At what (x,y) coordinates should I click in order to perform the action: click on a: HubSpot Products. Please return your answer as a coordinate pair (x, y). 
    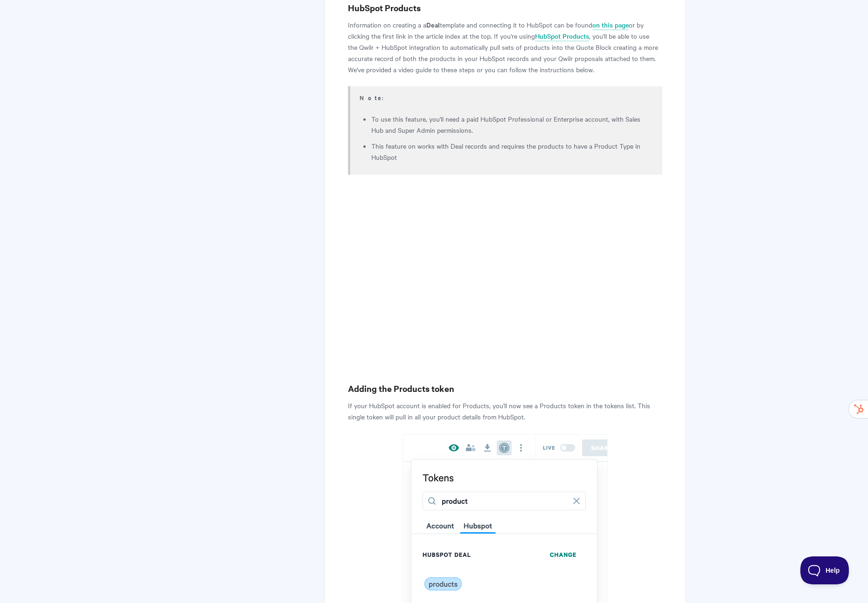
    Looking at the image, I should click on (562, 36).